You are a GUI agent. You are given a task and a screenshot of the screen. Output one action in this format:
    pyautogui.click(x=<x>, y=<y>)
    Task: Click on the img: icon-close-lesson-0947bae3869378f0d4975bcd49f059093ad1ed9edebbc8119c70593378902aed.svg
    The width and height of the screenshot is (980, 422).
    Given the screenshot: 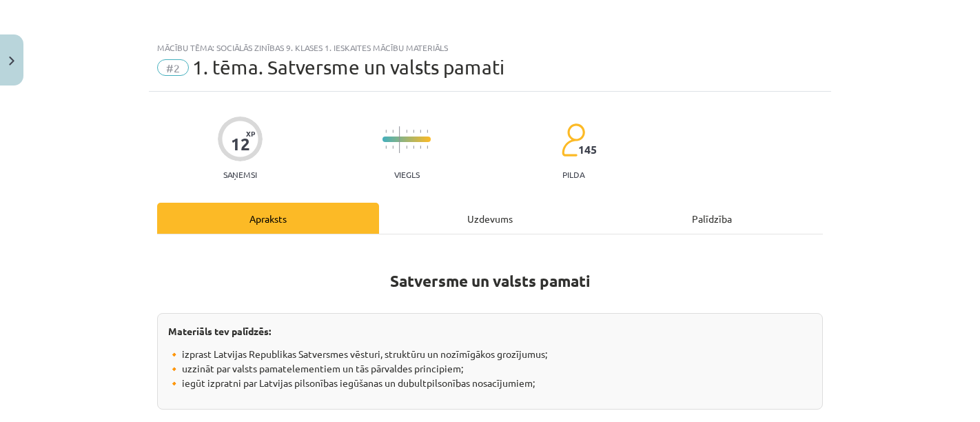 What is the action you would take?
    pyautogui.click(x=11, y=61)
    